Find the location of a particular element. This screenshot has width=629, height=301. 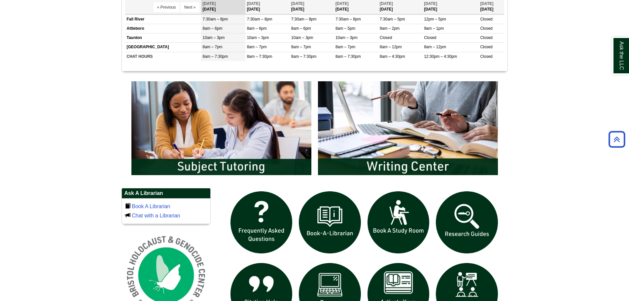

img: Book a Librarian icon links to book a librarian web page is located at coordinates (330, 222).